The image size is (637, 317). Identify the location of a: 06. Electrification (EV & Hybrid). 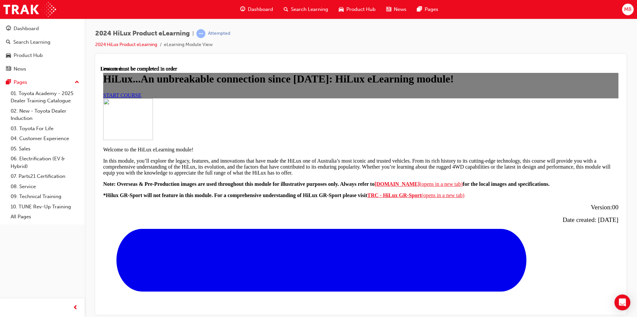
(45, 162).